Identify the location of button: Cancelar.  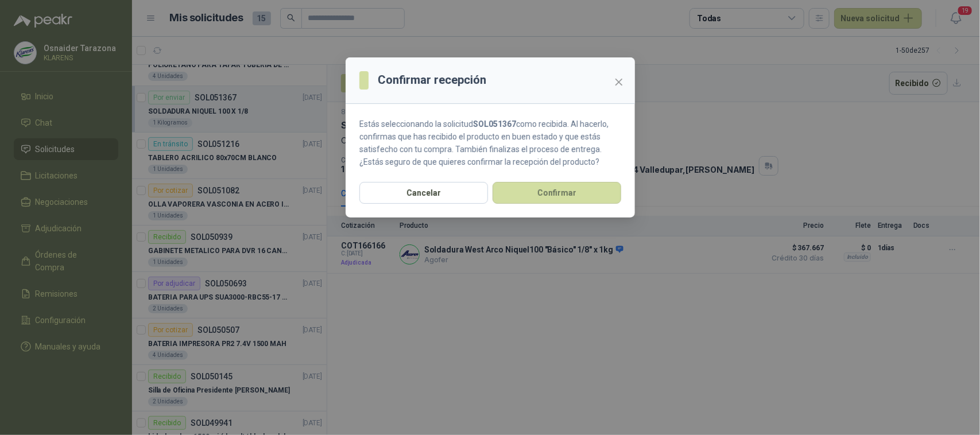
(423, 193).